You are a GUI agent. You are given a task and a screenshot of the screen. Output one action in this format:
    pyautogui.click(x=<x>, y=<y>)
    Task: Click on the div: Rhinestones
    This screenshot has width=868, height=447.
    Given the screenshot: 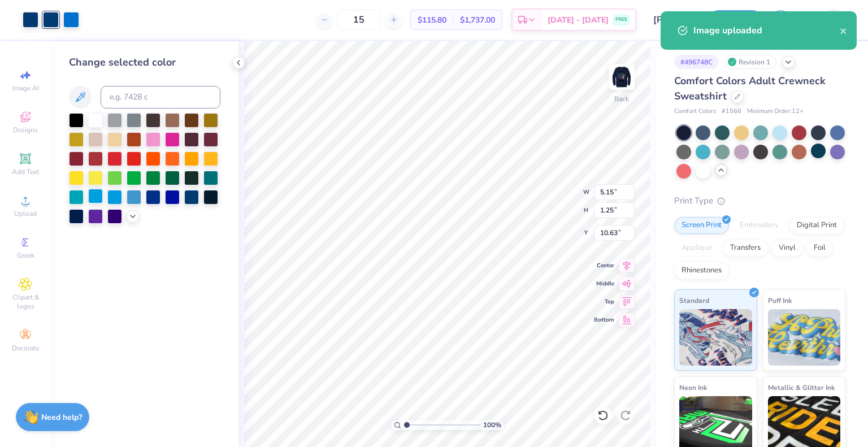 What is the action you would take?
    pyautogui.click(x=701, y=271)
    